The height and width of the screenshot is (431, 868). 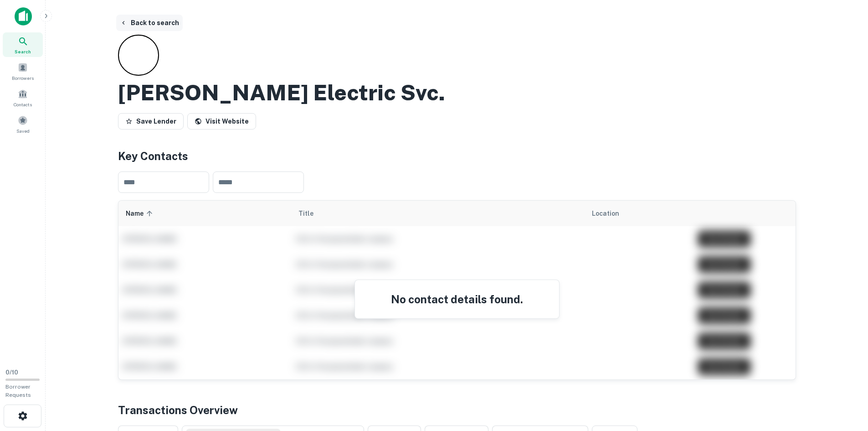 I want to click on a: Borrowers, so click(x=22, y=71).